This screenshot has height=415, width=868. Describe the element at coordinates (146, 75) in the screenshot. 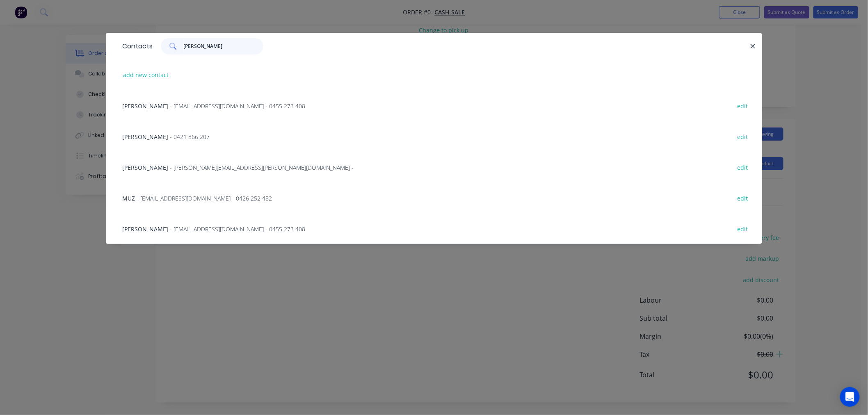

I see `button: add new contact` at that location.